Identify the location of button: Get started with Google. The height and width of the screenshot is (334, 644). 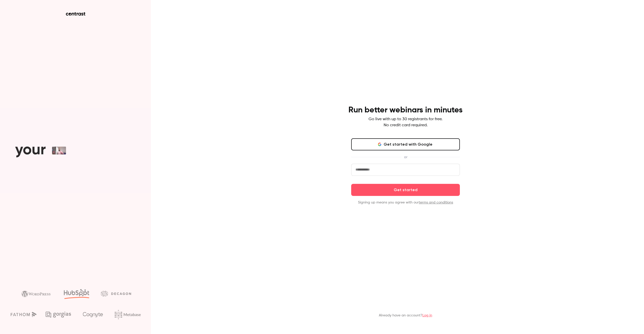
(405, 145).